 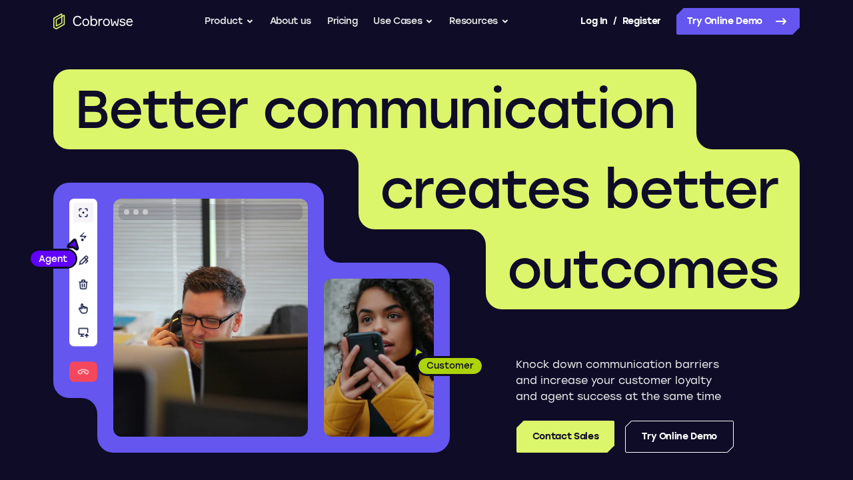 I want to click on span: creates better, so click(x=579, y=189).